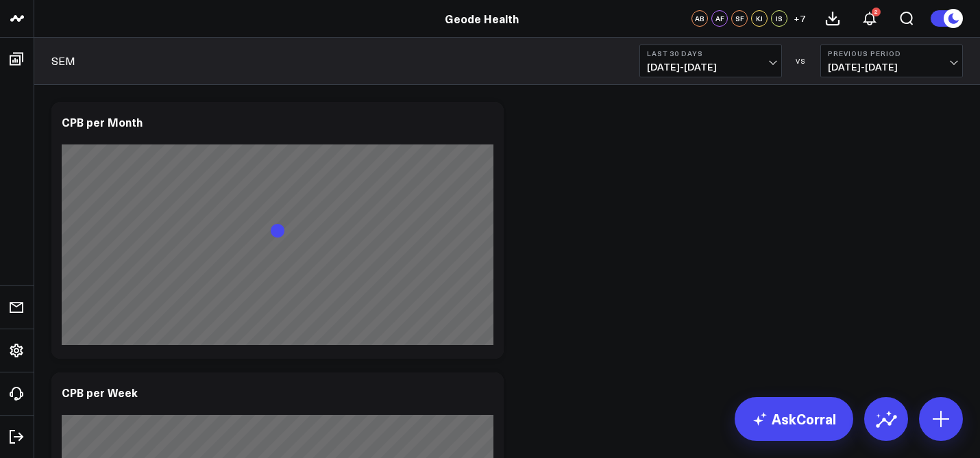 This screenshot has width=980, height=458. Describe the element at coordinates (720, 18) in the screenshot. I see `div: AF` at that location.